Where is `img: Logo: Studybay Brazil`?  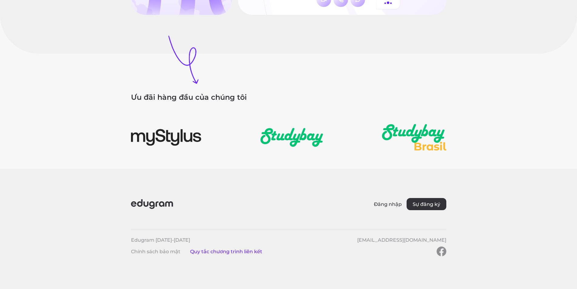
img: Logo: Studybay Brazil is located at coordinates (414, 137).